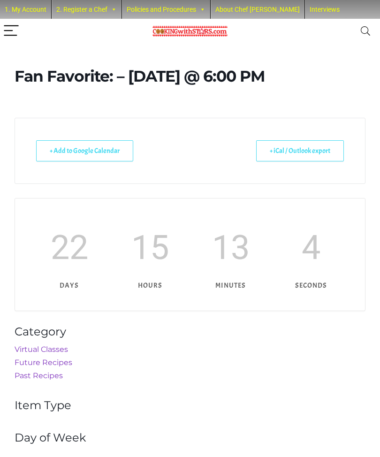 The height and width of the screenshot is (457, 380). Describe the element at coordinates (190, 405) in the screenshot. I see `h4: Item Type` at that location.